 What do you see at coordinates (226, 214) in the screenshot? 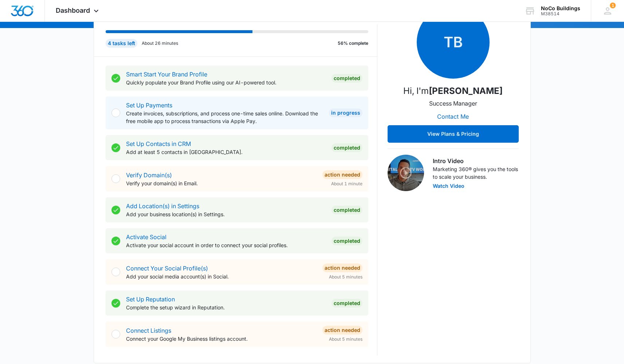
I see `p: Add your business location(s) in Settings.` at bounding box center [226, 214].